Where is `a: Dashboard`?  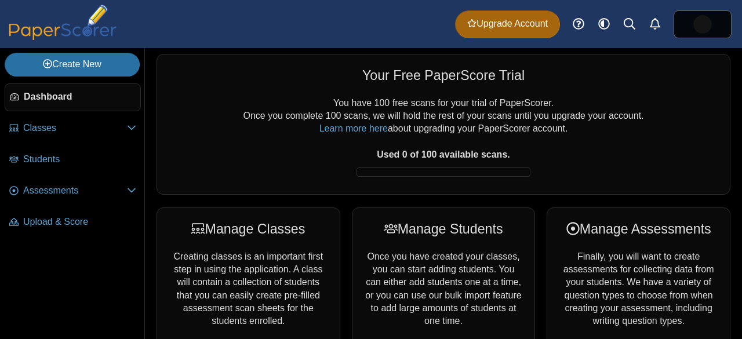
a: Dashboard is located at coordinates (72, 97).